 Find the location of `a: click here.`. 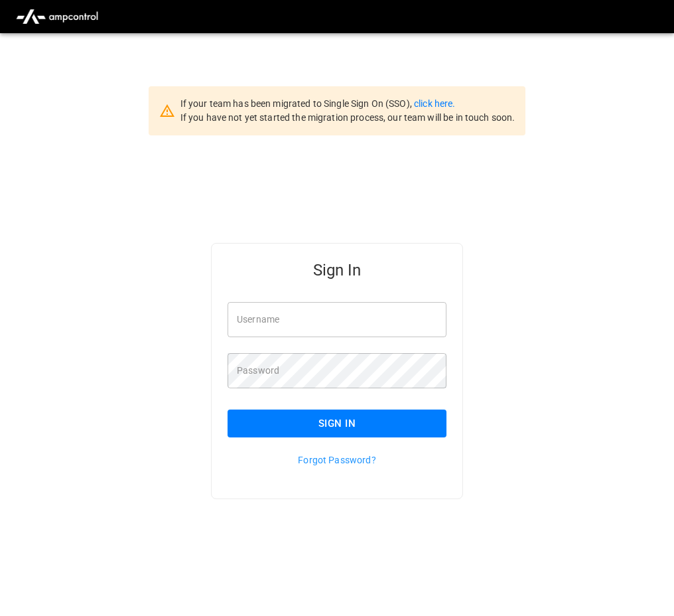

a: click here. is located at coordinates (434, 103).